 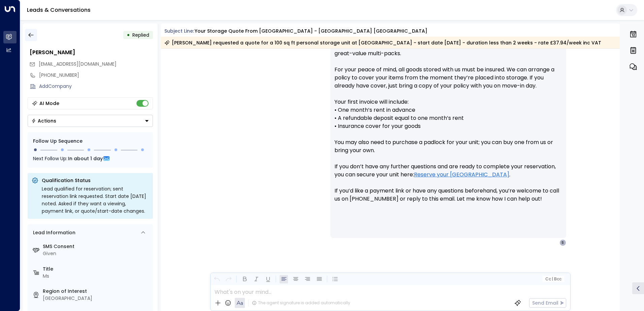 I want to click on span: scarlett.summers324@gmail.com, so click(x=77, y=64).